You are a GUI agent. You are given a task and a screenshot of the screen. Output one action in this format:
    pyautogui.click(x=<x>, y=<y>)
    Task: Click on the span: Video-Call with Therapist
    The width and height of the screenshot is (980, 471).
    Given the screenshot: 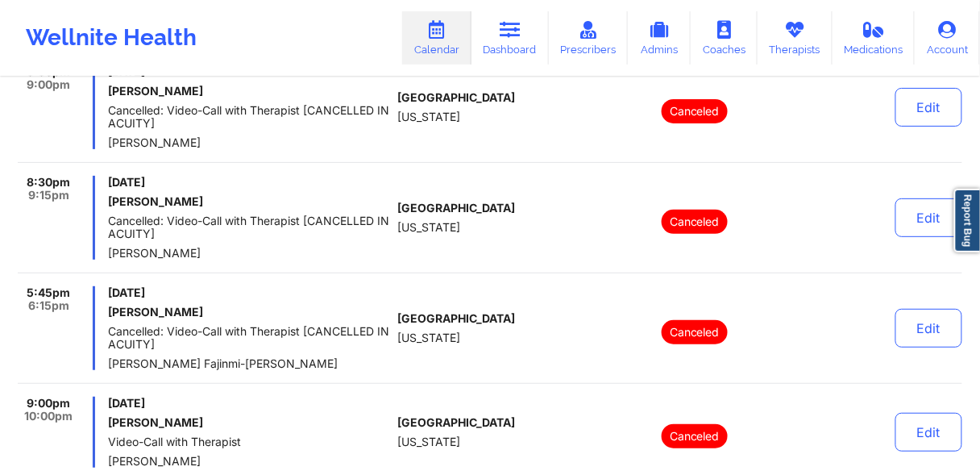 What is the action you would take?
    pyautogui.click(x=249, y=442)
    